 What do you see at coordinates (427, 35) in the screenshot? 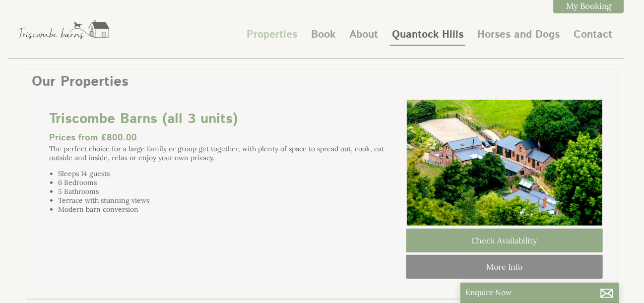
I see `a: Quantock Hills` at bounding box center [427, 35].